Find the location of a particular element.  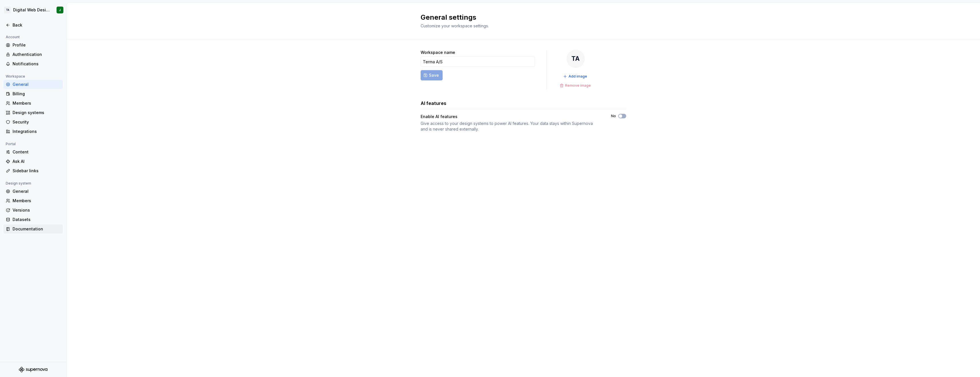

div: Ask AI is located at coordinates (36, 161).